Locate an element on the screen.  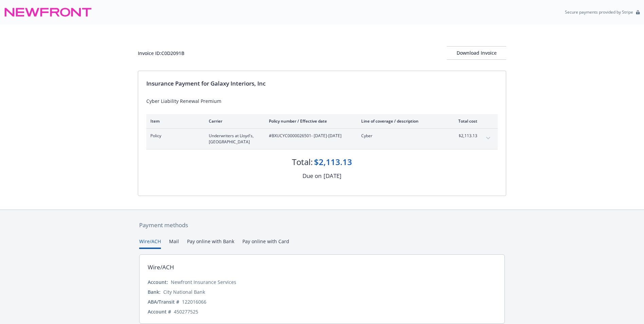
button: Download Invoice is located at coordinates (476, 53).